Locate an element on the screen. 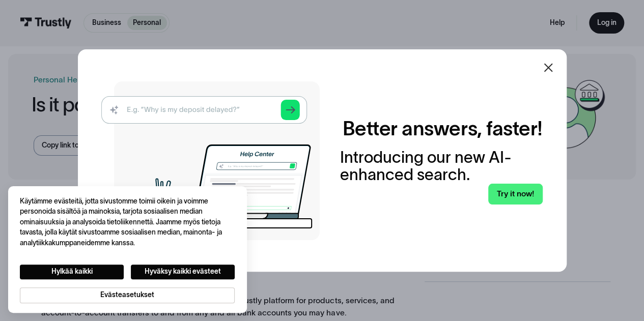 Image resolution: width=644 pixels, height=321 pixels. div: Introducing our new AI-enhanced search. is located at coordinates (441, 166).